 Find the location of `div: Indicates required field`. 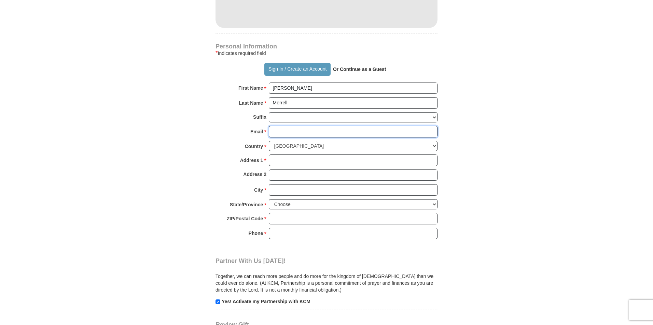

div: Indicates required field is located at coordinates (326, 53).